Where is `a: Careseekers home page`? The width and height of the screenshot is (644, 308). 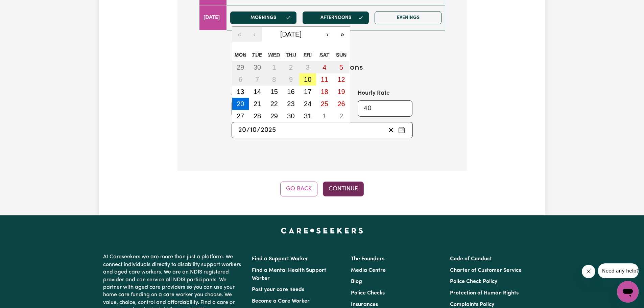 a: Careseekers home page is located at coordinates (322, 230).